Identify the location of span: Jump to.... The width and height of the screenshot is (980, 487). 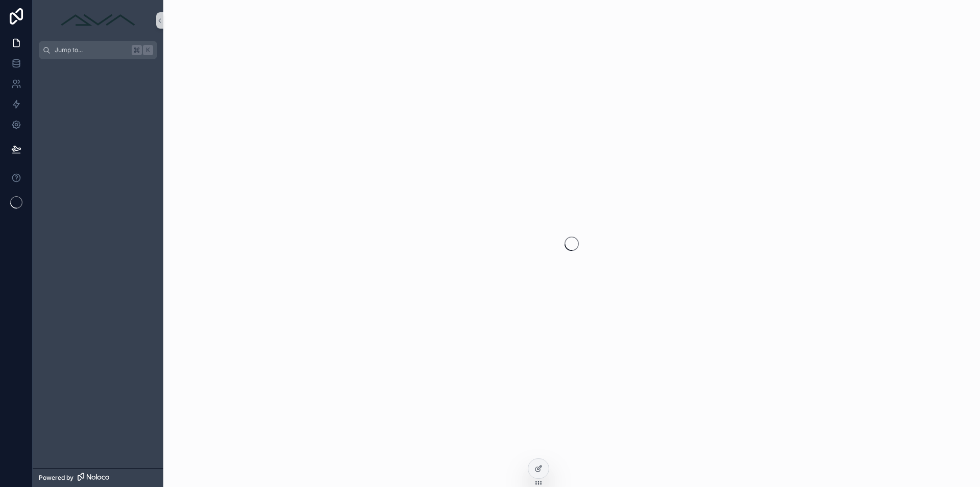
(91, 50).